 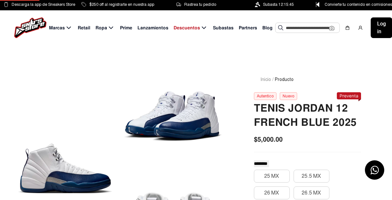 What do you see at coordinates (331, 28) in the screenshot?
I see `img: Cámara` at bounding box center [331, 28].